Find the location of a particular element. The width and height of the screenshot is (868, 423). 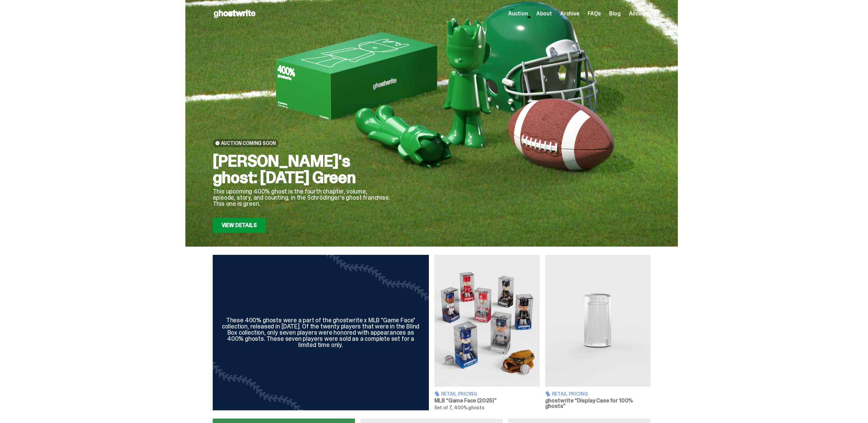

span: About is located at coordinates (544, 13).